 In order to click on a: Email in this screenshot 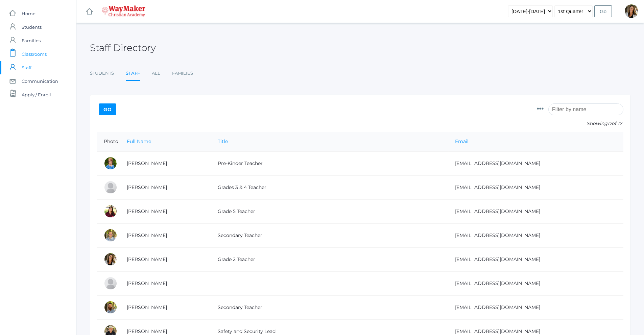, I will do `click(462, 141)`.